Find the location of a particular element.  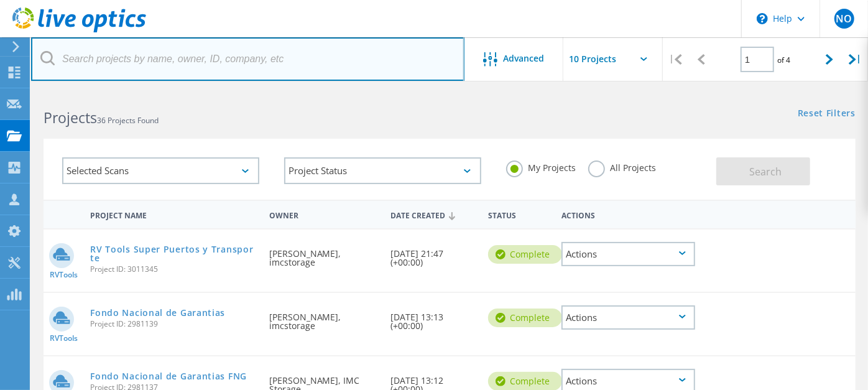

div: Project Name is located at coordinates (173, 214).